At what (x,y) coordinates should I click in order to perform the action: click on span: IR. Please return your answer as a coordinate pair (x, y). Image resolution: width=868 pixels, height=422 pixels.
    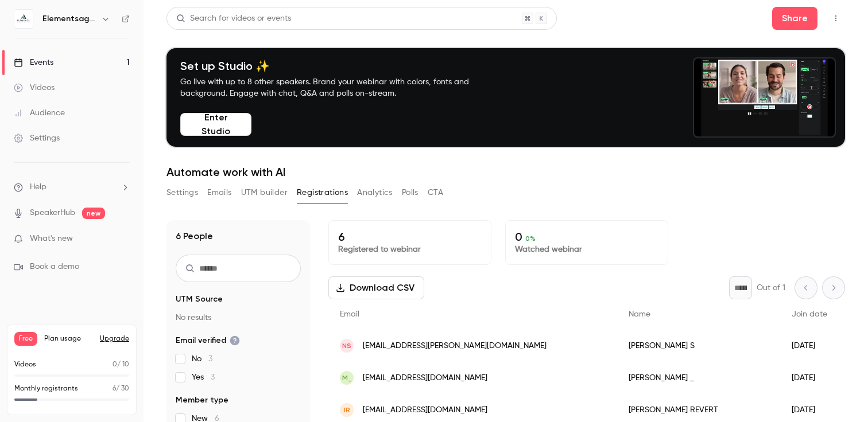
    Looking at the image, I should click on (347, 410).